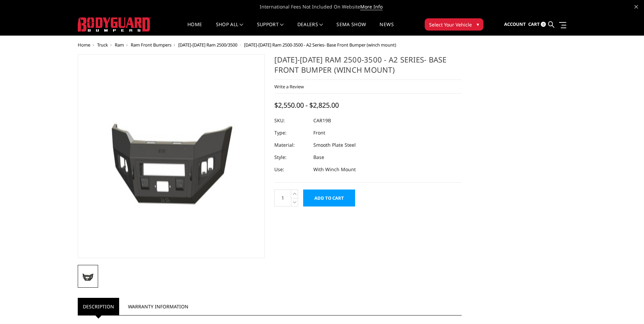 The image size is (644, 324). I want to click on span: Truck, so click(103, 45).